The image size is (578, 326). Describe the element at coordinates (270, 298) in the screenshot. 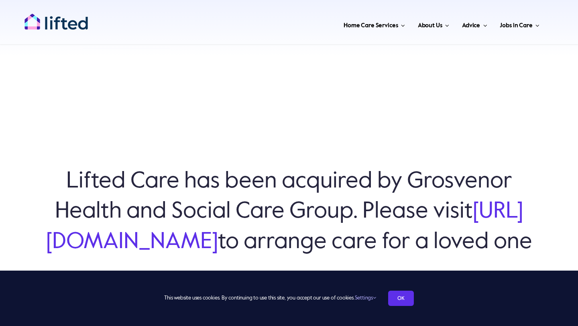

I see `span: This website uses cookies. By continuing to use this site, you accept our use of cookies.` at that location.